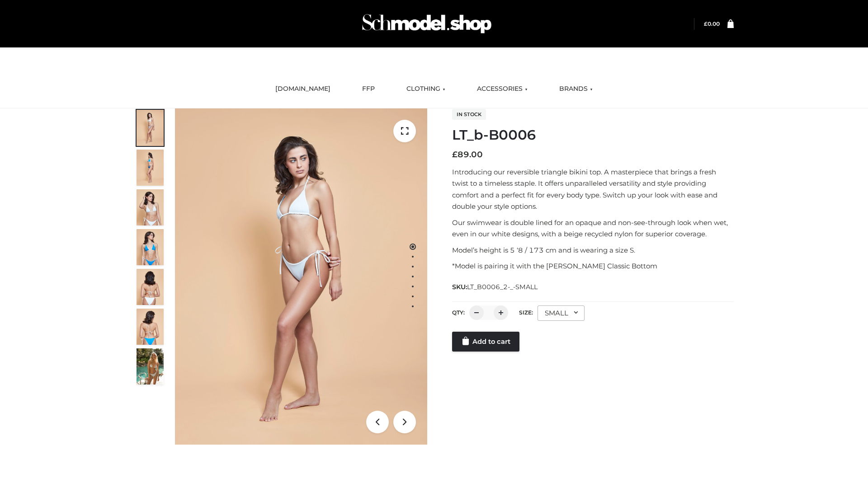  I want to click on p: Introducing our reversible triangle bikini top. A masterpiece that brings a fresh twist to a time..., so click(593, 189).